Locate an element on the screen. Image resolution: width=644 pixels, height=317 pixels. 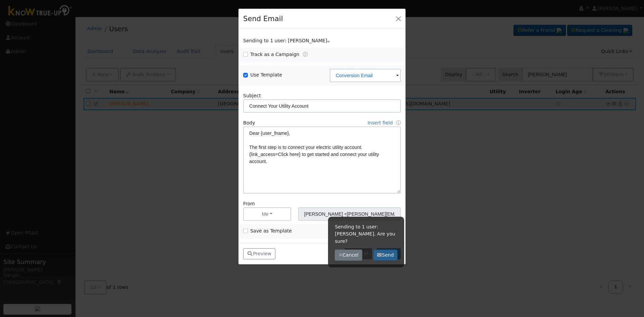
label: Body is located at coordinates (249, 123).